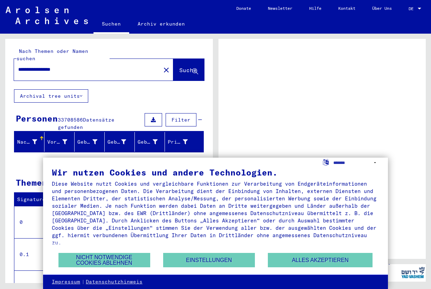  Describe the element at coordinates (181, 120) in the screenshot. I see `span: Filter` at that location.